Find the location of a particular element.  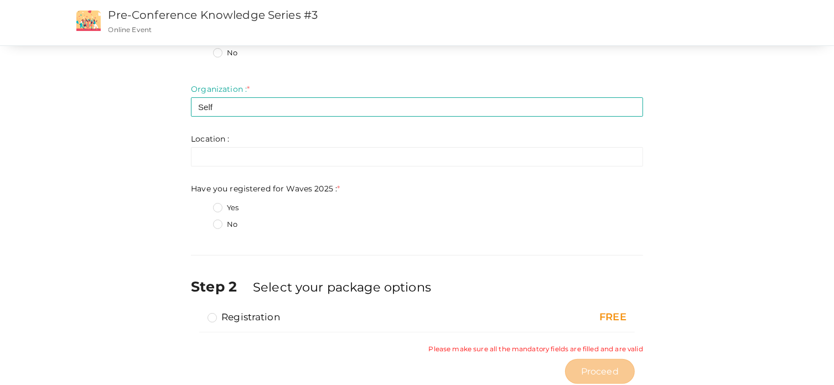

label: Location : is located at coordinates (210, 139).